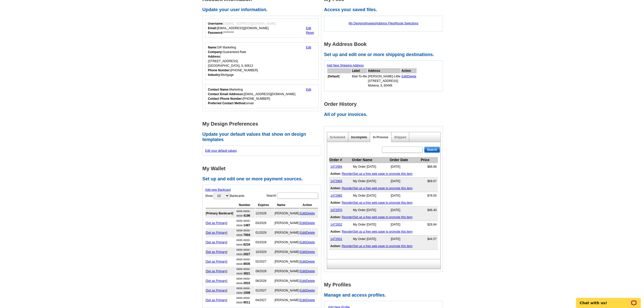 The width and height of the screenshot is (644, 308). I want to click on th: Address, so click(384, 71).